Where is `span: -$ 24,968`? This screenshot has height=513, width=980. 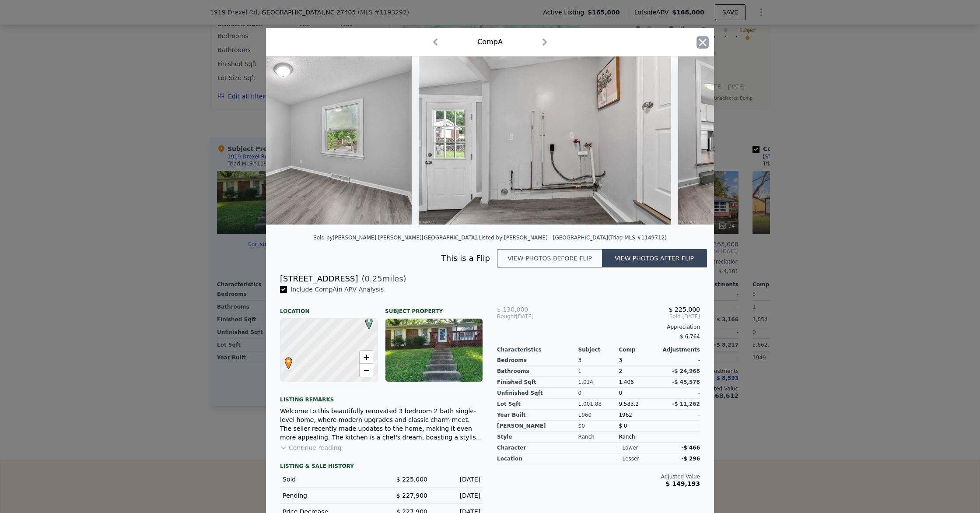 span: -$ 24,968 is located at coordinates (686, 371).